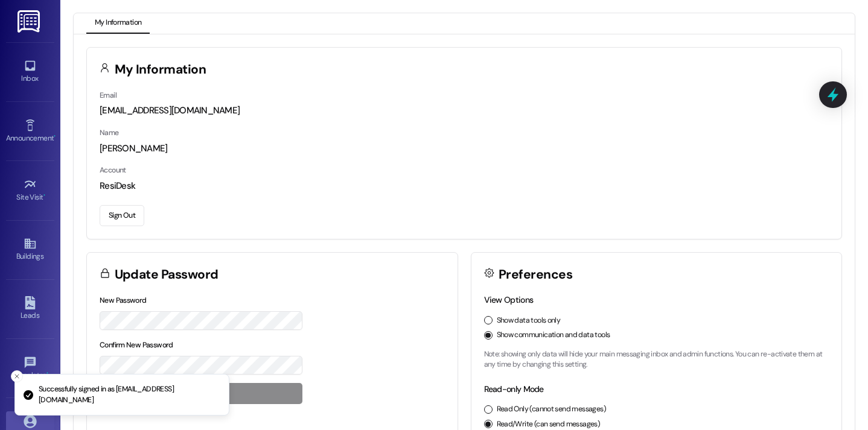 The height and width of the screenshot is (430, 868). Describe the element at coordinates (548, 425) in the screenshot. I see `label: Read/Write (can send messages)` at that location.